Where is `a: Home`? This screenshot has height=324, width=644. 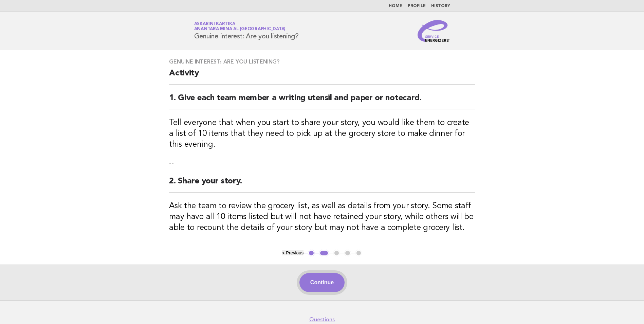
a: Home is located at coordinates (396, 6).